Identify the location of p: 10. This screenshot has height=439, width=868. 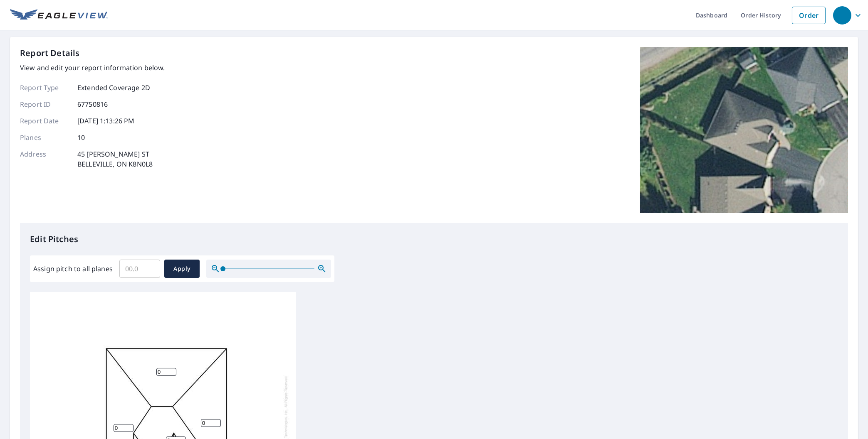
(81, 138).